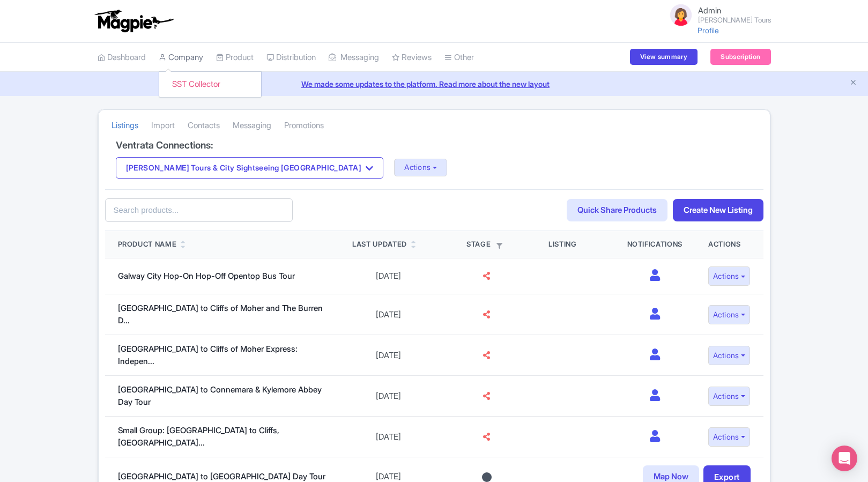  Describe the element at coordinates (655, 244) in the screenshot. I see `th: Notifications` at that location.